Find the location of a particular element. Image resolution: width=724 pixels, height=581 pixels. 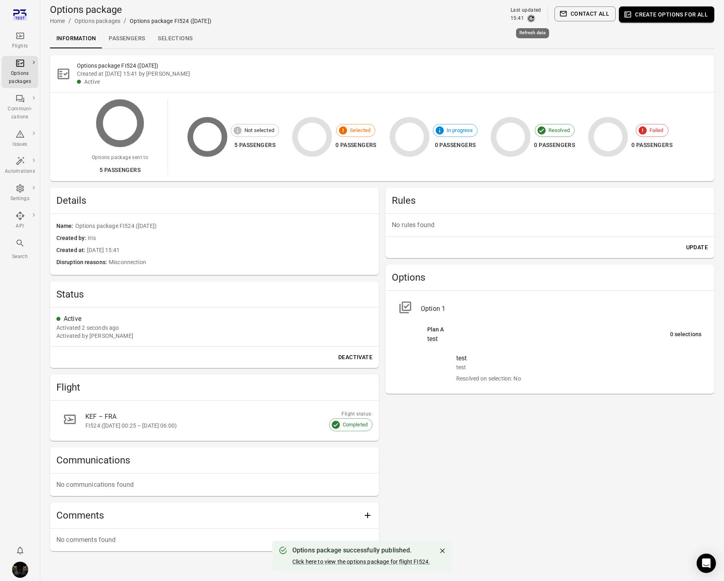

button: Iris is located at coordinates (20, 570).